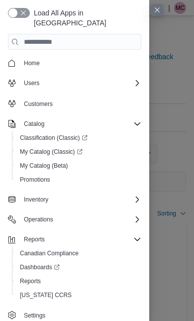 This screenshot has height=321, width=194. I want to click on a: Reports, so click(30, 281).